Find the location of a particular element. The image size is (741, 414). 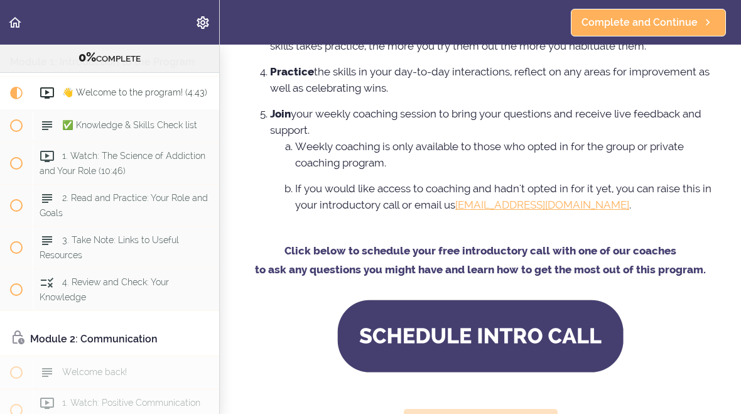

li: your weekly coaching session to bring your questions and receive live feedback and support. is located at coordinates (493, 159).